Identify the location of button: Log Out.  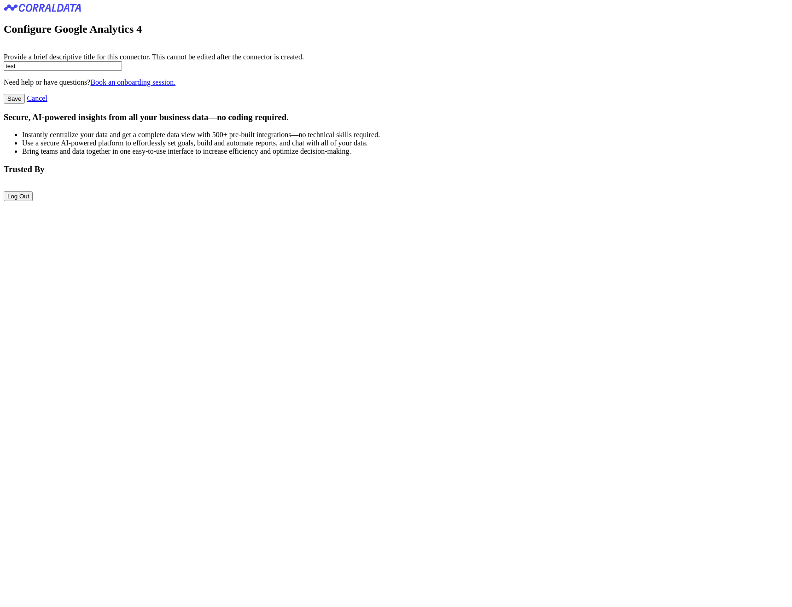
(18, 196).